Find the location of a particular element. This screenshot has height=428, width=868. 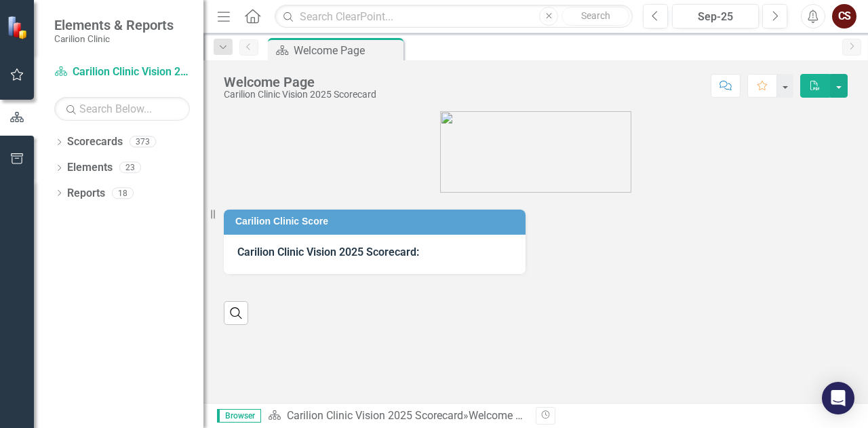

div: 23 is located at coordinates (130, 167).